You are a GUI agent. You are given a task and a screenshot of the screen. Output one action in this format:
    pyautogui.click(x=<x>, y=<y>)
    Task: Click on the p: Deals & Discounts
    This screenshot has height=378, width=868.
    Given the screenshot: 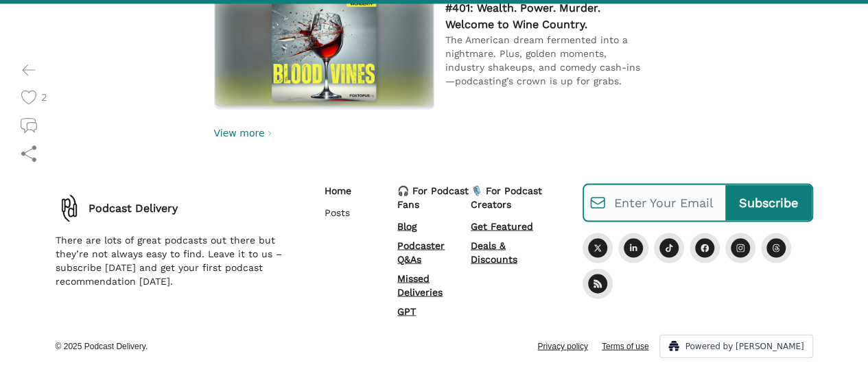 What is the action you would take?
    pyautogui.click(x=507, y=253)
    